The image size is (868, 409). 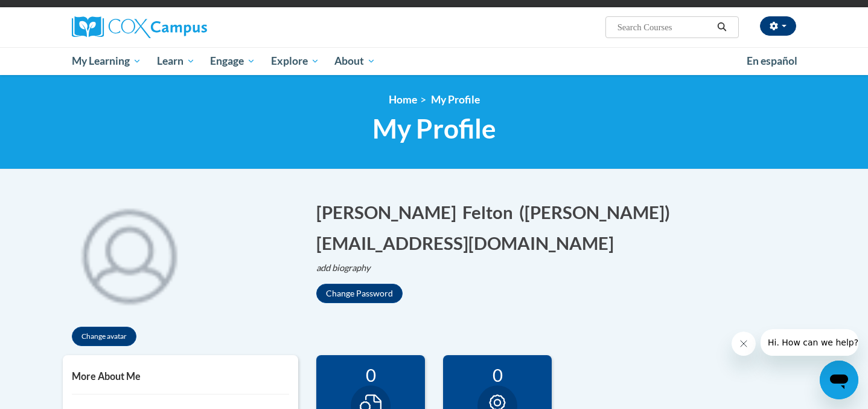 I want to click on a: About, so click(x=356, y=61).